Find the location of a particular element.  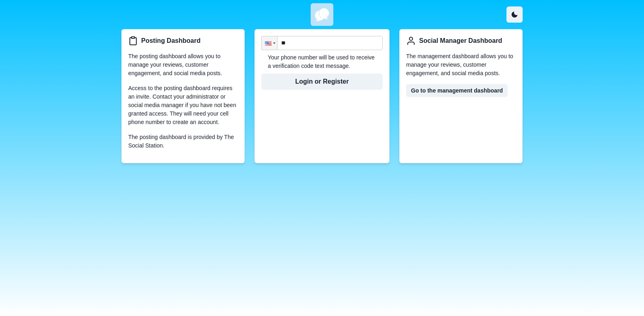

p: The management dashboard allows you to manage your reviews, customer engagement, and social media... is located at coordinates (461, 65).